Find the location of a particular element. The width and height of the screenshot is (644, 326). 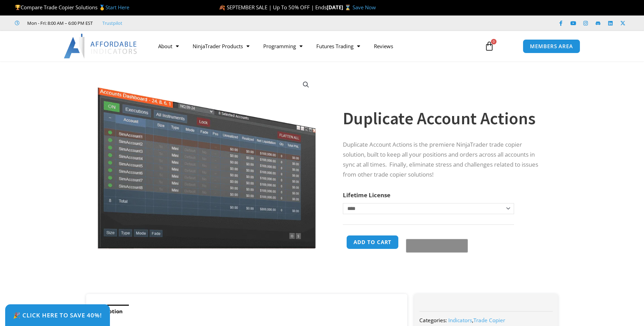

span: MEMBERS AREA is located at coordinates (551, 46).